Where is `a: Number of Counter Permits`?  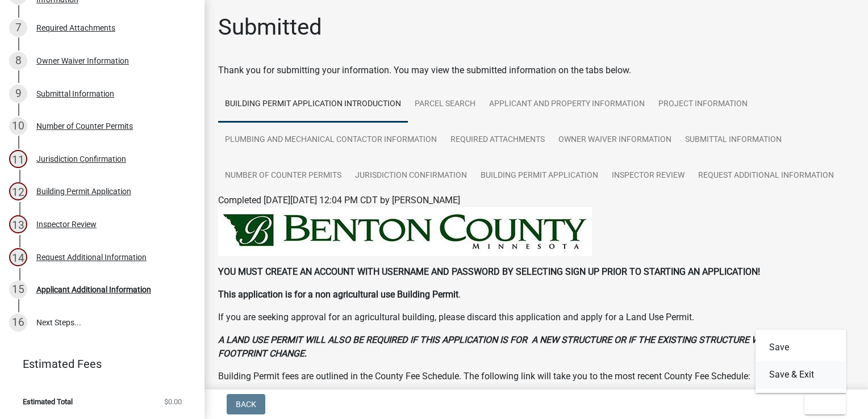
a: Number of Counter Permits is located at coordinates (283, 176).